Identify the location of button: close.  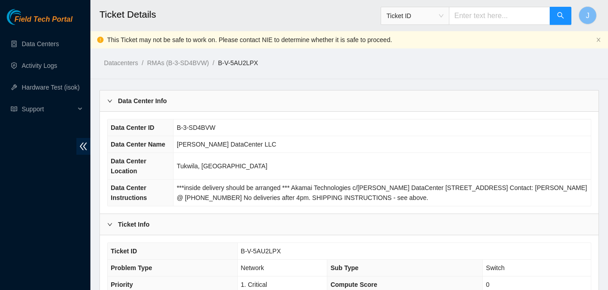
(599, 40).